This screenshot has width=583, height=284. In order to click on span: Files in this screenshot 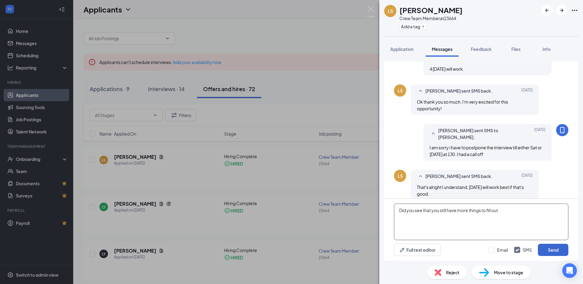, I will do `click(516, 49)`.